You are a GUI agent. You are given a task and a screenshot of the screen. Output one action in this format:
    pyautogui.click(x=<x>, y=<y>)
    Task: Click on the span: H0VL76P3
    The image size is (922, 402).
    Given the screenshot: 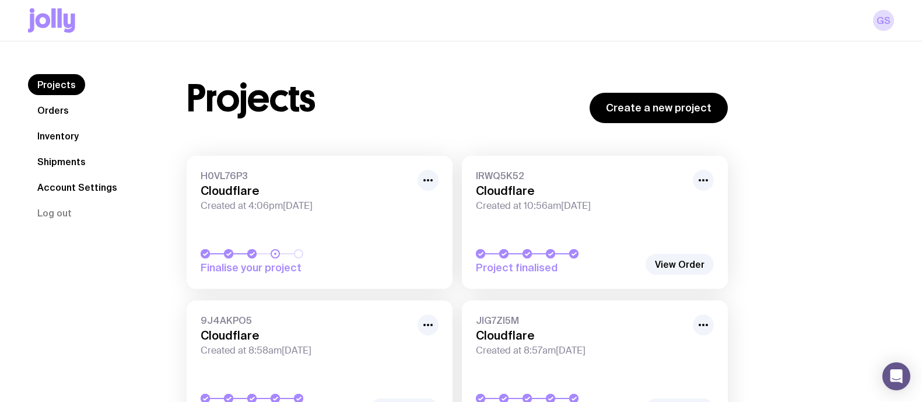 What is the action you would take?
    pyautogui.click(x=305, y=175)
    